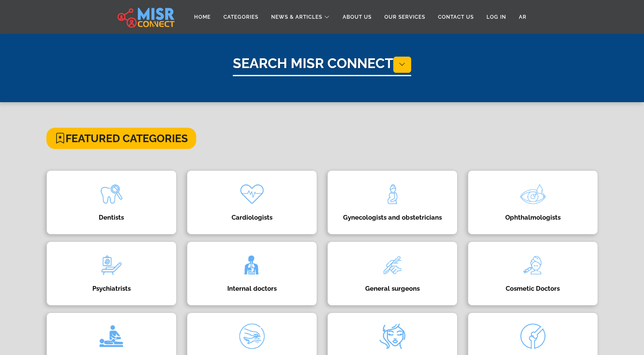  Describe the element at coordinates (112, 218) in the screenshot. I see `h4: Dentists` at that location.